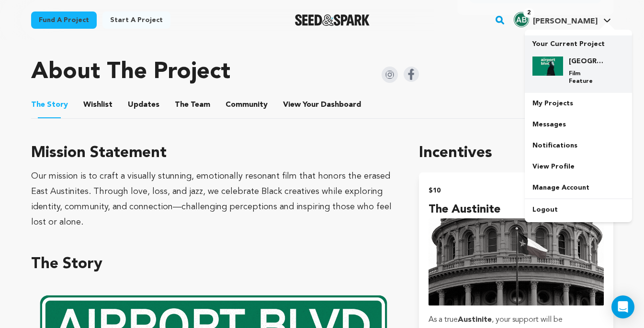 The height and width of the screenshot is (328, 644). Describe the element at coordinates (579, 188) in the screenshot. I see `a: Manage Account` at that location.